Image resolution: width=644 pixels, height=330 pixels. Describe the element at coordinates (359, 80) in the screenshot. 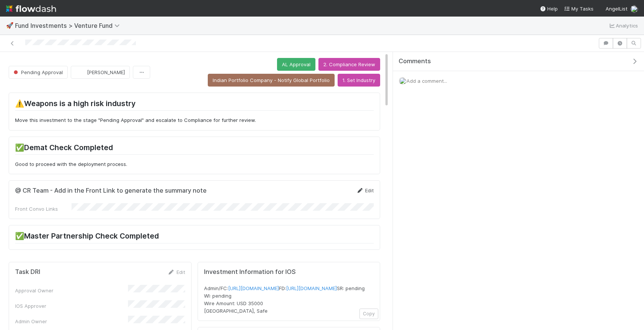

I see `button: 1. Set Industry` at that location.